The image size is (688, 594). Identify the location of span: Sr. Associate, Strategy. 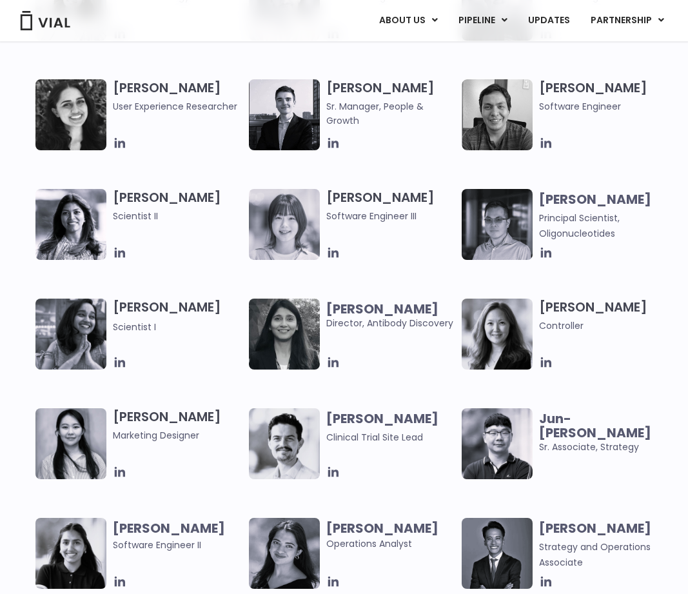
(604, 433).